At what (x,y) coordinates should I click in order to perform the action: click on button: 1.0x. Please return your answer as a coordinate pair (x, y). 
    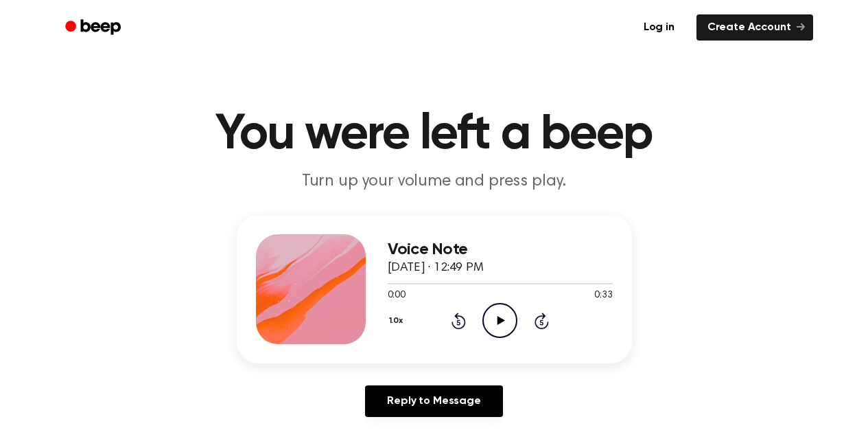
    Looking at the image, I should click on (398, 321).